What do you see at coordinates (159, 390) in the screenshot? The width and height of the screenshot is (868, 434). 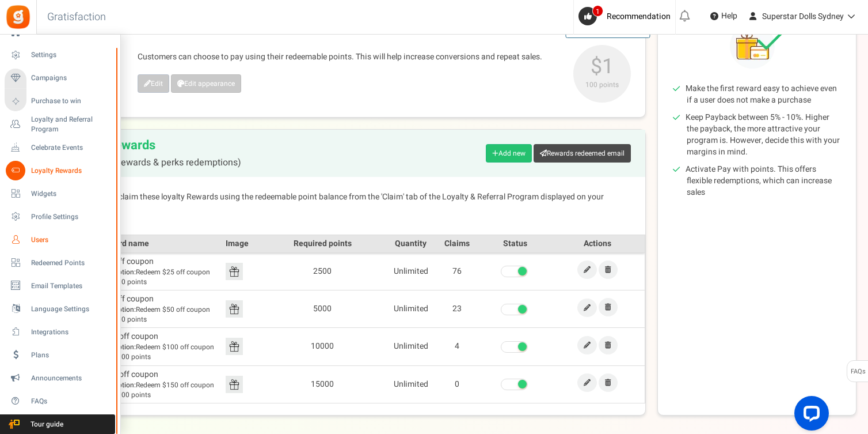 I see `span: Redeem $150 off coupon for 15000 points` at bounding box center [159, 390].